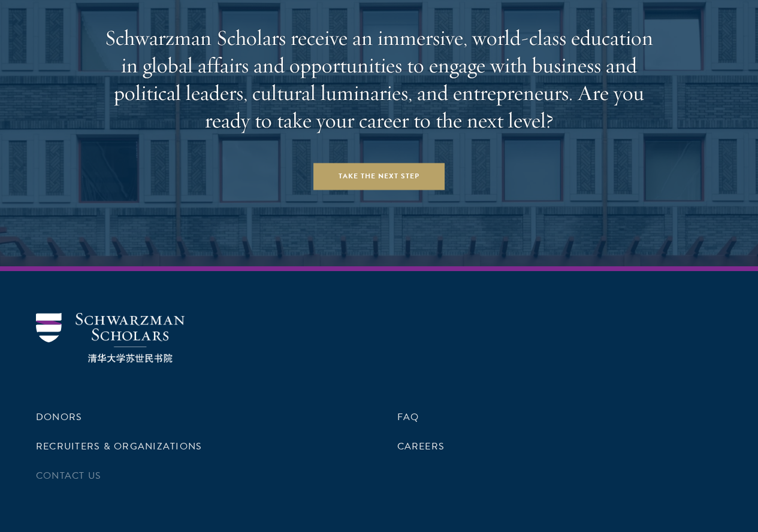 The width and height of the screenshot is (758, 532). What do you see at coordinates (110, 338) in the screenshot?
I see `img: Schwarzman Scholars` at bounding box center [110, 338].